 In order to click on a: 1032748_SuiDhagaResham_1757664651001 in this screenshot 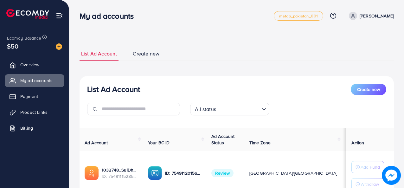, I will do `click(120, 170)`.